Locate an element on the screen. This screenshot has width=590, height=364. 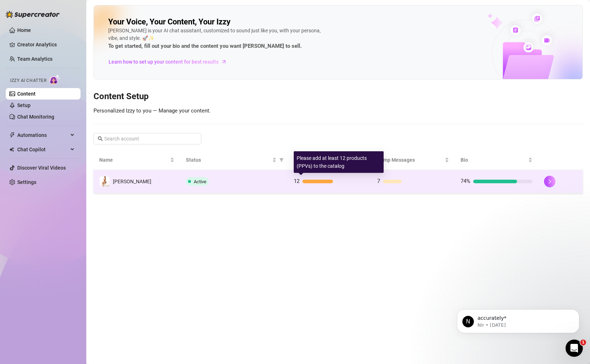
div: Profile image for Nir is located at coordinates (22, 27).